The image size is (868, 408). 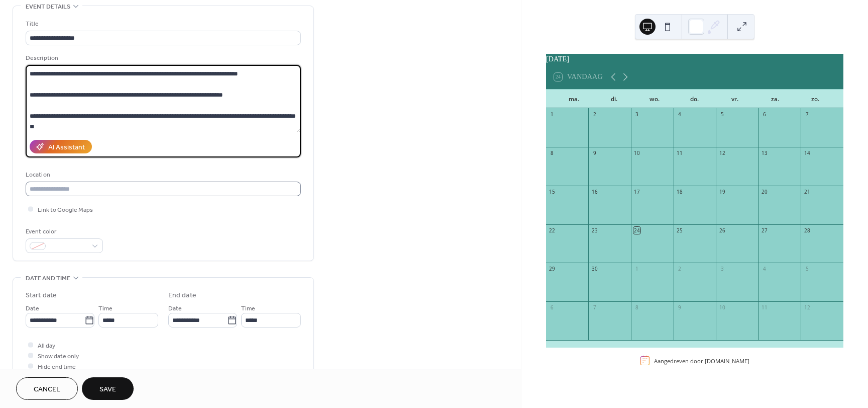 I want to click on div: 24, so click(x=637, y=231).